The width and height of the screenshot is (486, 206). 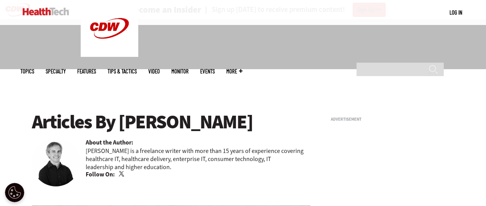 I want to click on a: Events, so click(x=207, y=71).